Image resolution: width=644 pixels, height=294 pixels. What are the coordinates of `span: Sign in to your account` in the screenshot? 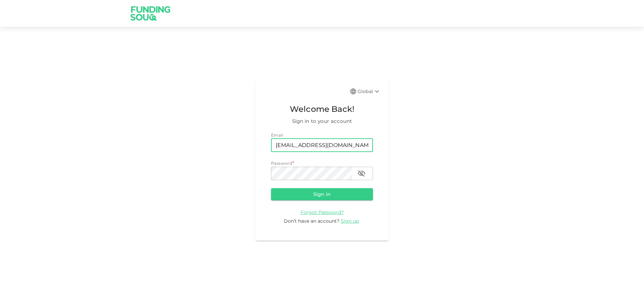 It's located at (322, 121).